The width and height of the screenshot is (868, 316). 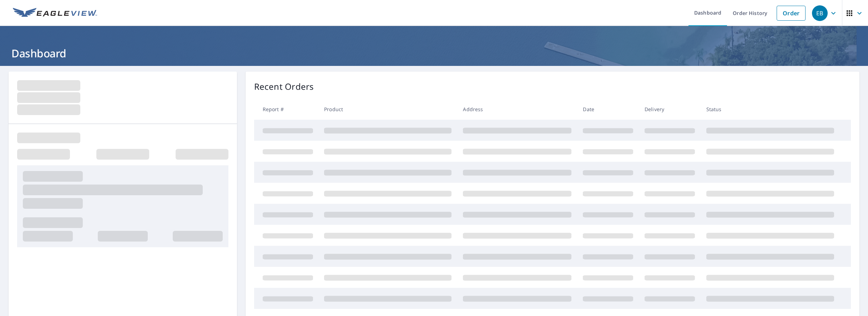 I want to click on th: Report #, so click(x=286, y=109).